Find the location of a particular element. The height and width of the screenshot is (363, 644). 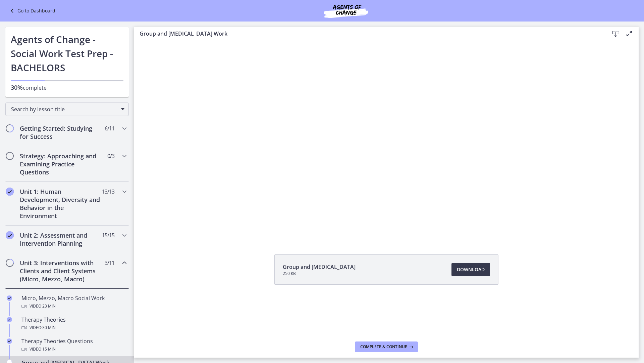

span: Search by lesson title is located at coordinates (65, 109).